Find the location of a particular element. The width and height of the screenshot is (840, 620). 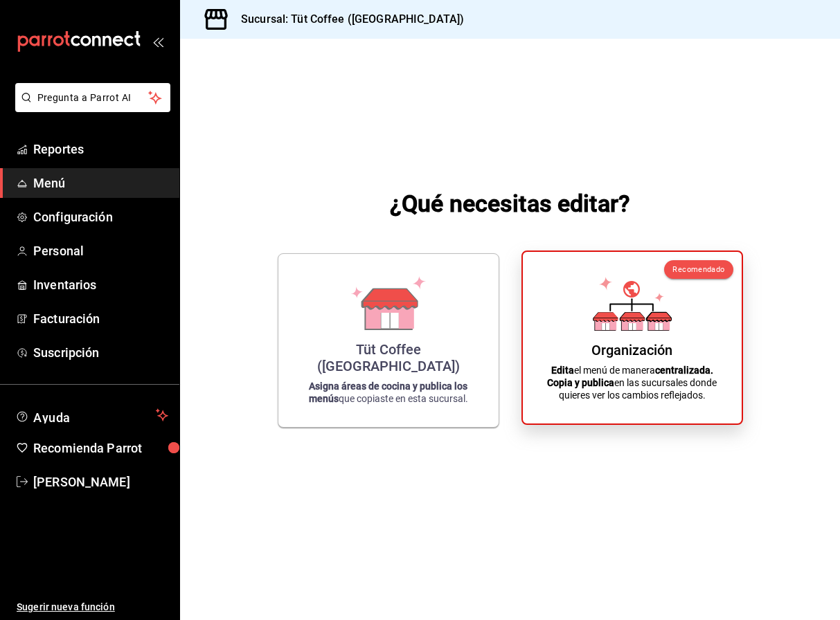

strong: centralizada. is located at coordinates (684, 371).